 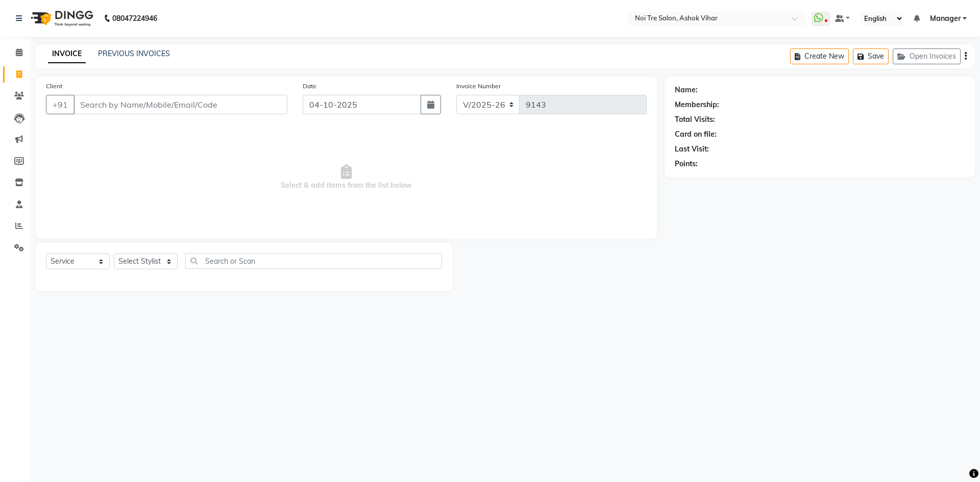 What do you see at coordinates (67, 54) in the screenshot?
I see `a: INVOICE` at bounding box center [67, 54].